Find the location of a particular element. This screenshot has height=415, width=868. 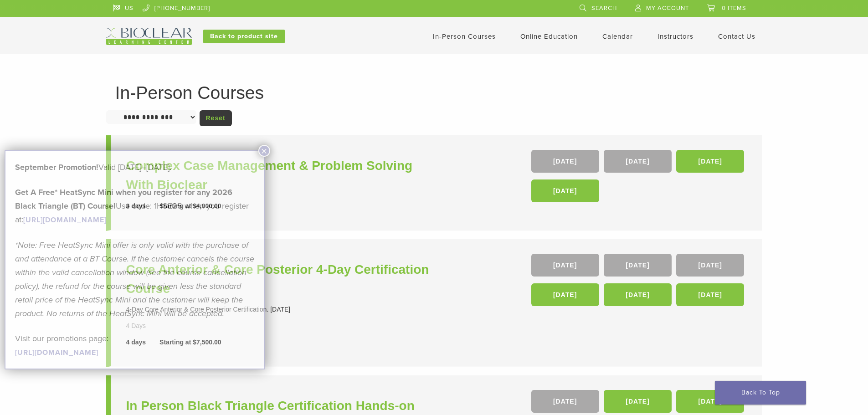

span: Search is located at coordinates (604, 8).